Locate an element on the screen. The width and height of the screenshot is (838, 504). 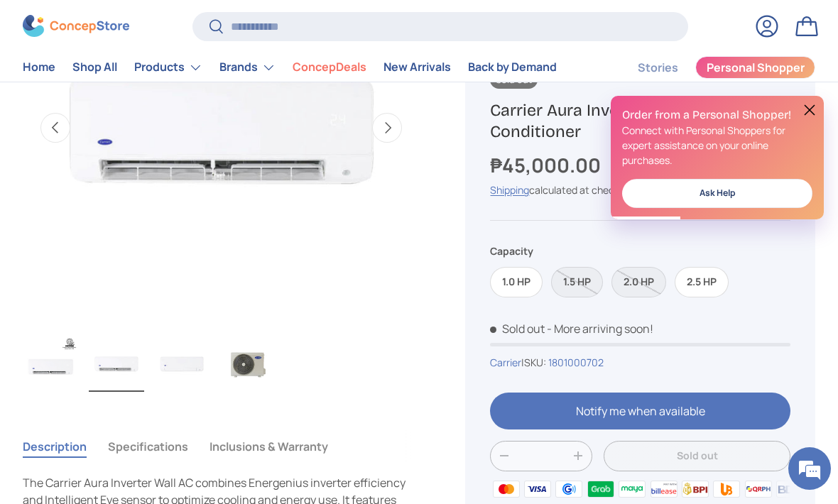
img: master is located at coordinates (506, 489).